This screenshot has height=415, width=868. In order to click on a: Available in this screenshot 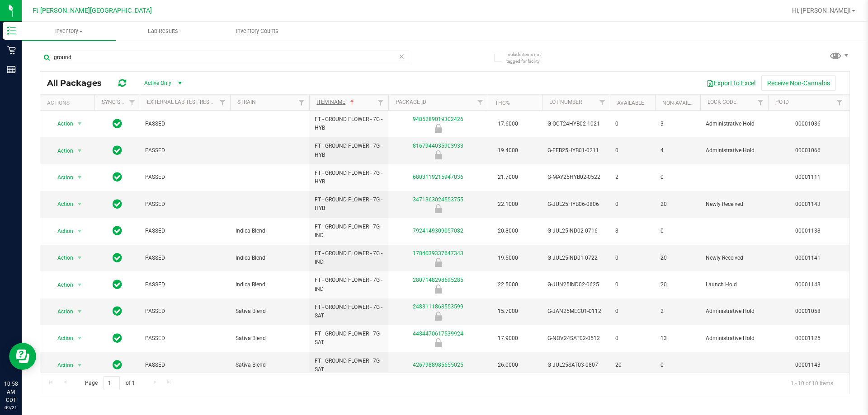, I will do `click(631, 103)`.